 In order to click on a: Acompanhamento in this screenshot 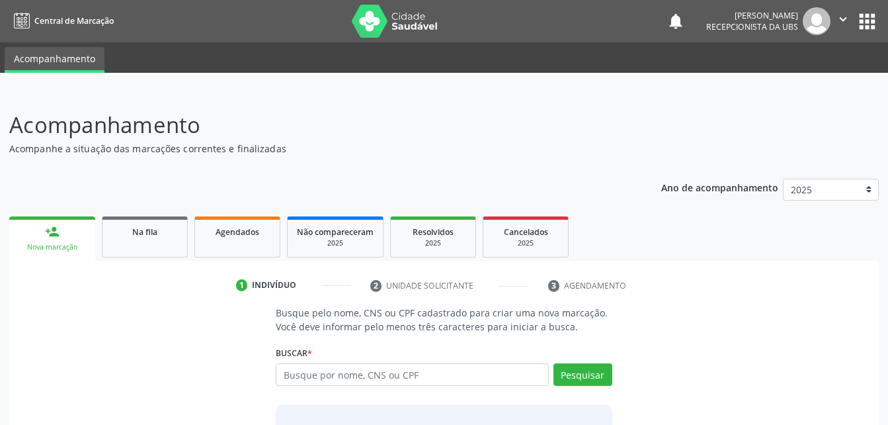, I will do `click(54, 60)`.